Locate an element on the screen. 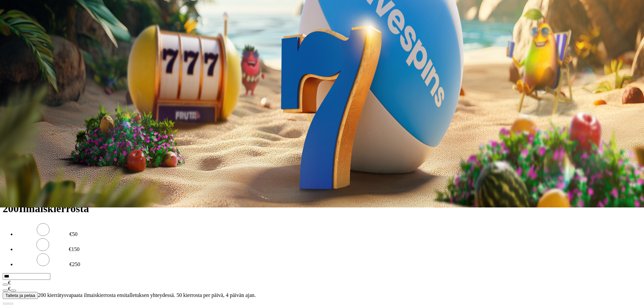 The image size is (644, 308). button: minus icon is located at coordinates (5, 291).